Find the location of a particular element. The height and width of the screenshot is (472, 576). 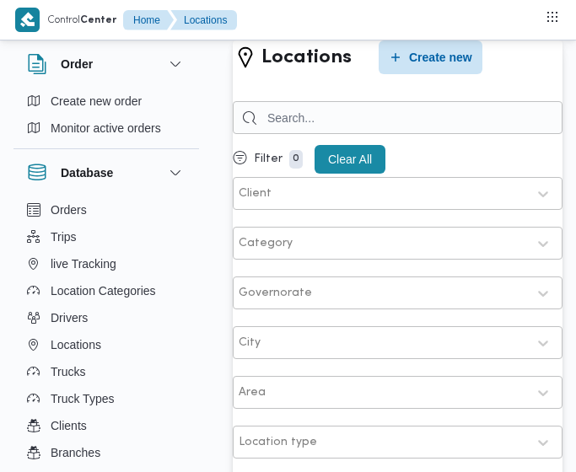

button: Database is located at coordinates (106, 173).